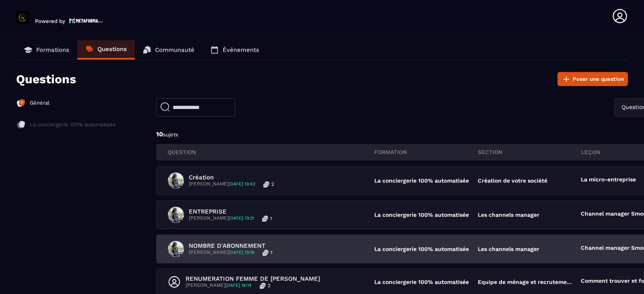  What do you see at coordinates (271, 152) in the screenshot?
I see `p: QUESTION` at bounding box center [271, 152].